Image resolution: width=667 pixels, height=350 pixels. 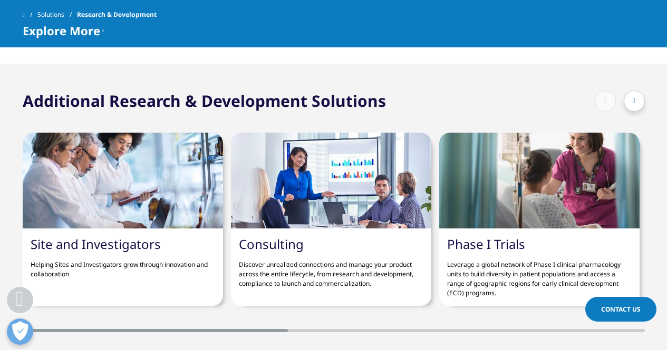 What do you see at coordinates (539, 275) in the screenshot?
I see `p: Leverage a global network of Phase I clinical pharmacology units to build diversity in patient po...` at bounding box center [539, 275].